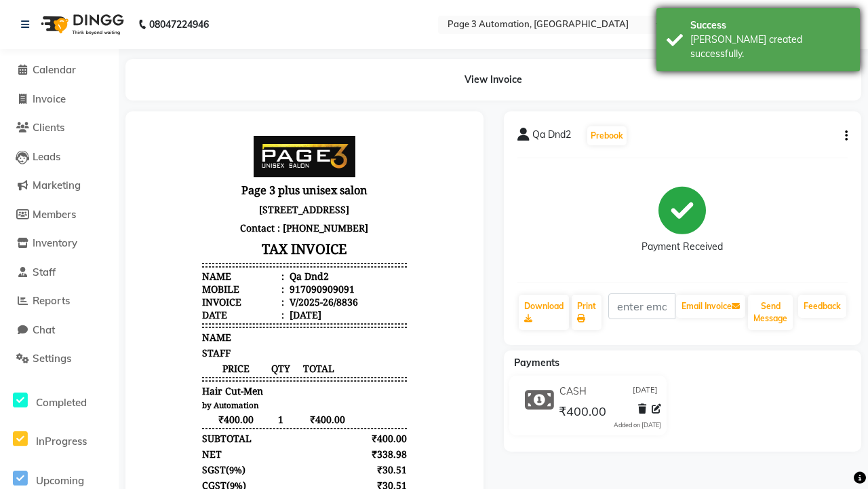 This screenshot has width=868, height=489. Describe the element at coordinates (166, 65) in the screenshot. I see `h3: Page 3 plus unisex salon` at that location.